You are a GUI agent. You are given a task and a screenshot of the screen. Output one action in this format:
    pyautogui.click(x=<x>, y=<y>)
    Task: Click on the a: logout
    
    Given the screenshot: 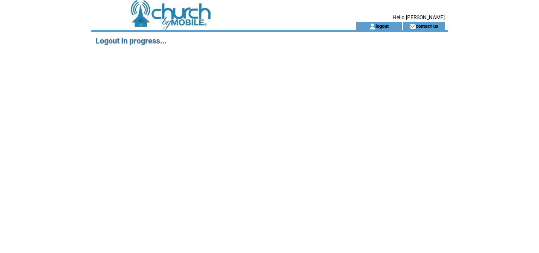 What is the action you would take?
    pyautogui.click(x=382, y=26)
    